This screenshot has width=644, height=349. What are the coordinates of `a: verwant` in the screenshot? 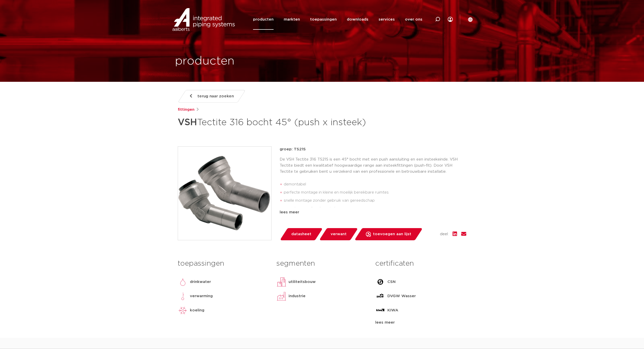 It's located at (338, 234).